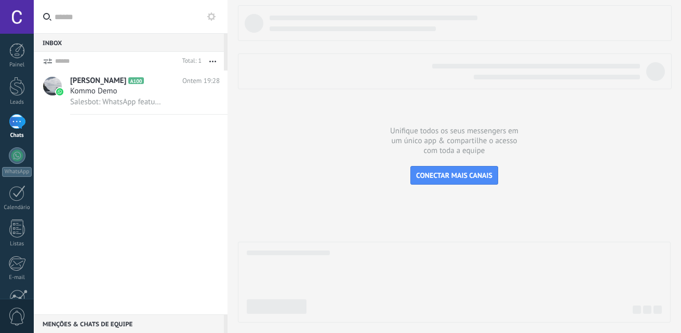  What do you see at coordinates (201, 81) in the screenshot?
I see `span: Ontem 19:28` at bounding box center [201, 81].